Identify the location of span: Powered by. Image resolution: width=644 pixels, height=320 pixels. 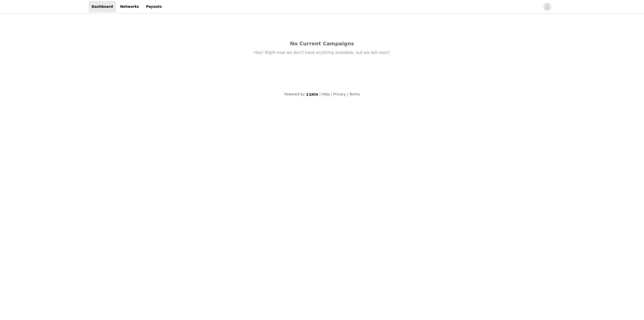
(294, 94).